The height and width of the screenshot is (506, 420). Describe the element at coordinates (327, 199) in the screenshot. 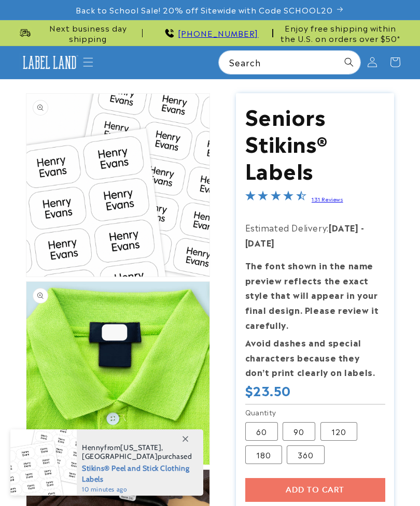

I see `a: 131 Reviews` at that location.